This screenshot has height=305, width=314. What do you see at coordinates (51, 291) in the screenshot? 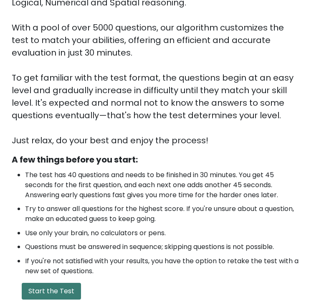
I see `button: Start the Test` at bounding box center [51, 291].